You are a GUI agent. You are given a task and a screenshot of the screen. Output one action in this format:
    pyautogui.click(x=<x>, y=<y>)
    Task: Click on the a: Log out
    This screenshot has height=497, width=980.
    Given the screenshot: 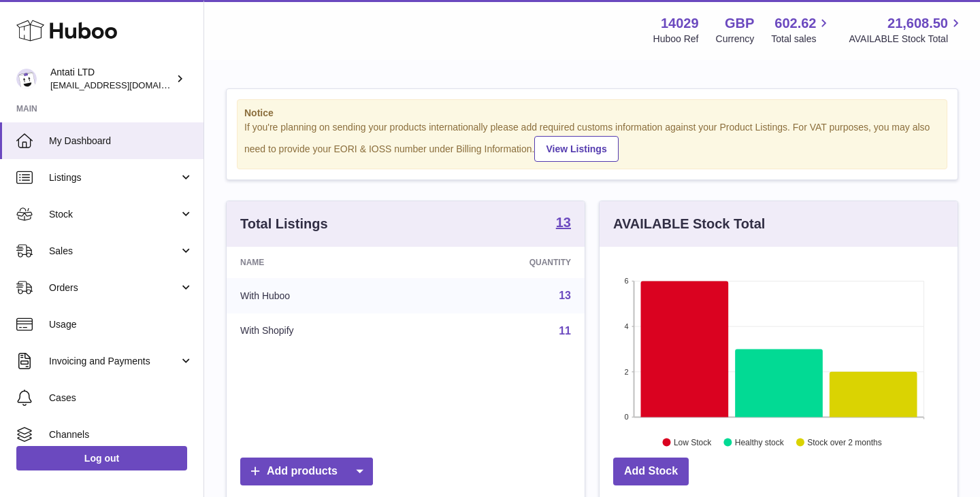 What is the action you would take?
    pyautogui.click(x=101, y=459)
    